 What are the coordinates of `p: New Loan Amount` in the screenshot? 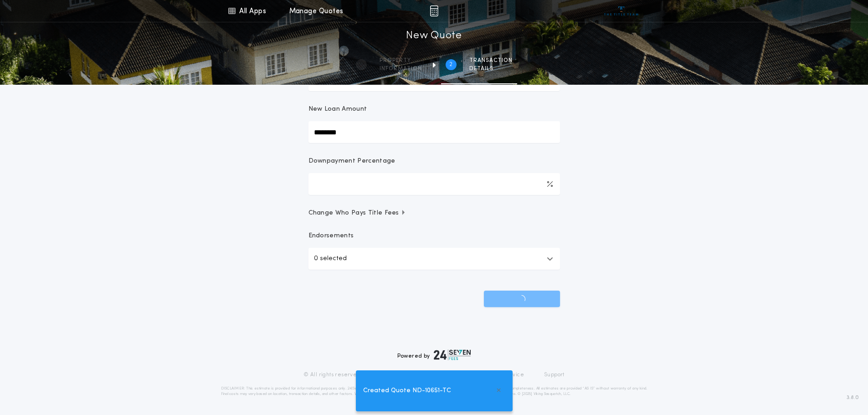 It's located at (337, 109).